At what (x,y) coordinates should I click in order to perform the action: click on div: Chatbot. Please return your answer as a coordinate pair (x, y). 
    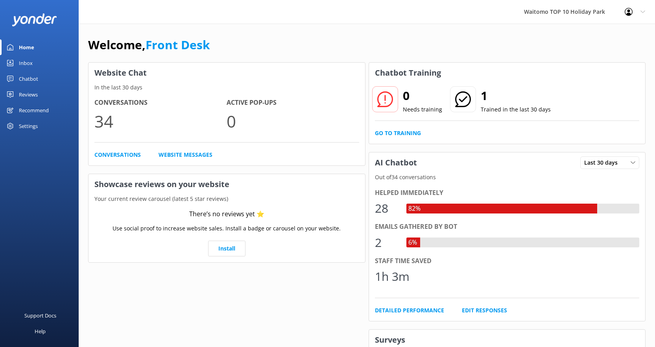
    Looking at the image, I should click on (28, 79).